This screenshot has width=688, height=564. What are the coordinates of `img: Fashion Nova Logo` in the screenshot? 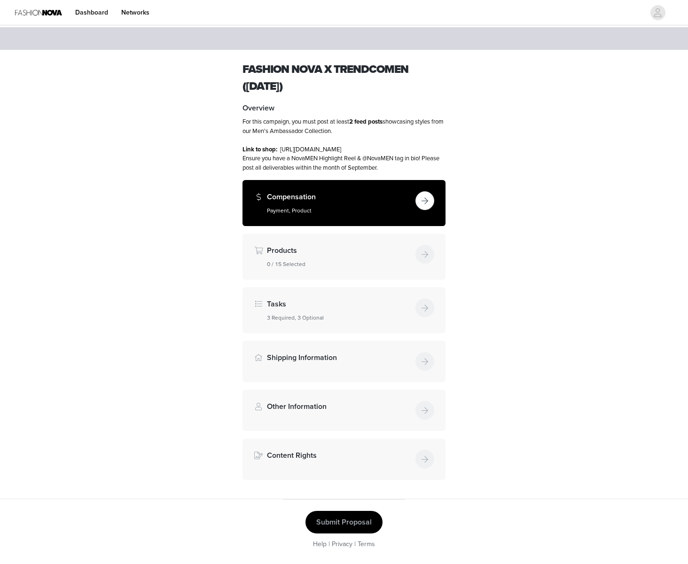 It's located at (39, 12).